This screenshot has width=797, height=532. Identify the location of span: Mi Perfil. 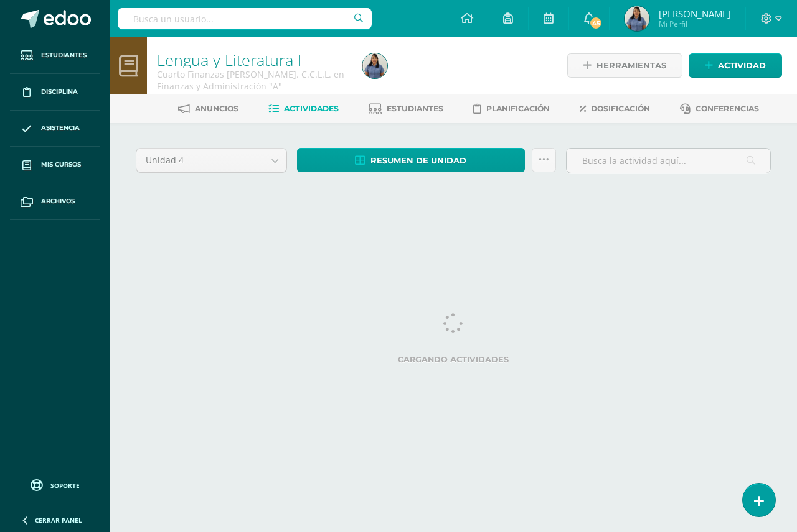
(694, 24).